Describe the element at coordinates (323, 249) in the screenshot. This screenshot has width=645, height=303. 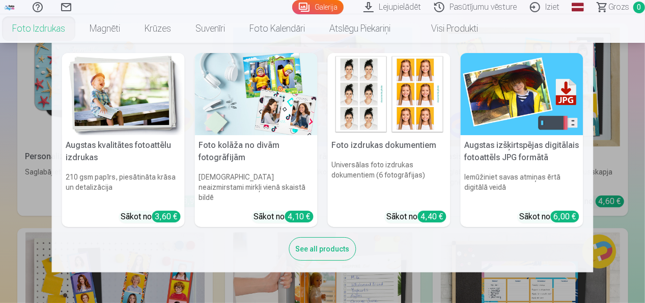
I see `div: See all products` at that location.